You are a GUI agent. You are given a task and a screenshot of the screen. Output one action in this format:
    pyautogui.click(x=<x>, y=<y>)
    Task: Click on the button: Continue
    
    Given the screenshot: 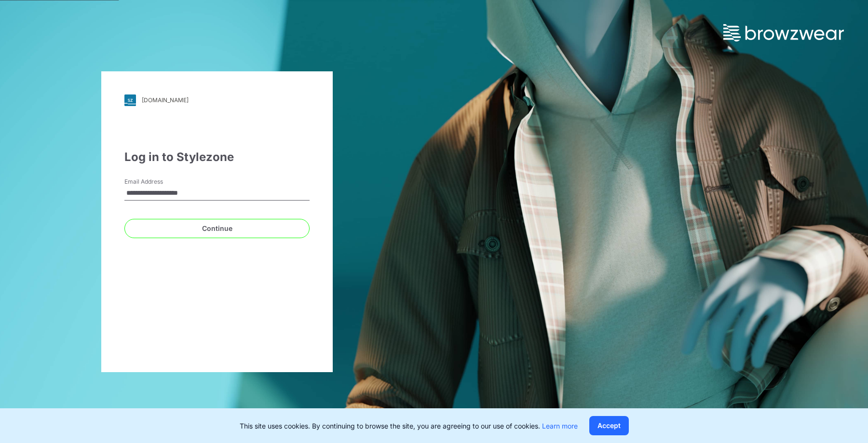 What is the action you would take?
    pyautogui.click(x=217, y=228)
    